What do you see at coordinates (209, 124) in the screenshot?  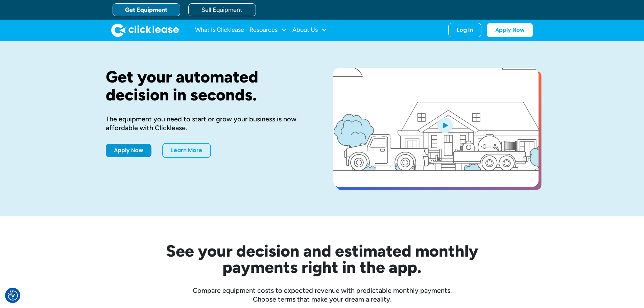 I see `div: The equipment you need to start or grow your business is now affordable with Clicklease.` at bounding box center [209, 124].